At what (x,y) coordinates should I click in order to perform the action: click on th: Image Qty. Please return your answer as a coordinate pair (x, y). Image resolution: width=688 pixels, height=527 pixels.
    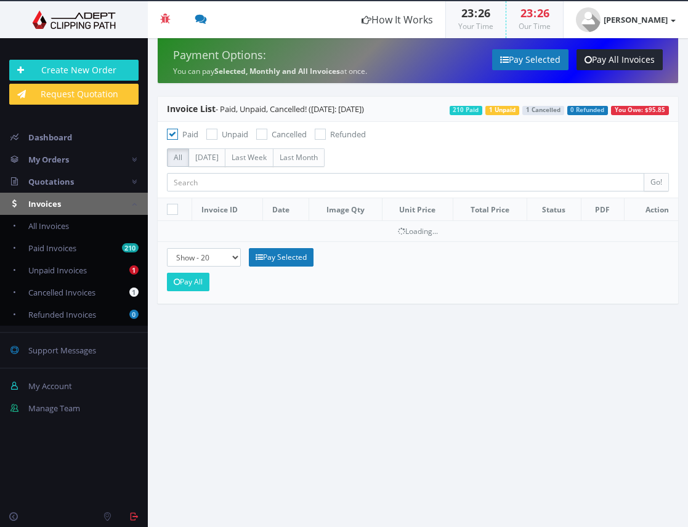
    Looking at the image, I should click on (345, 209).